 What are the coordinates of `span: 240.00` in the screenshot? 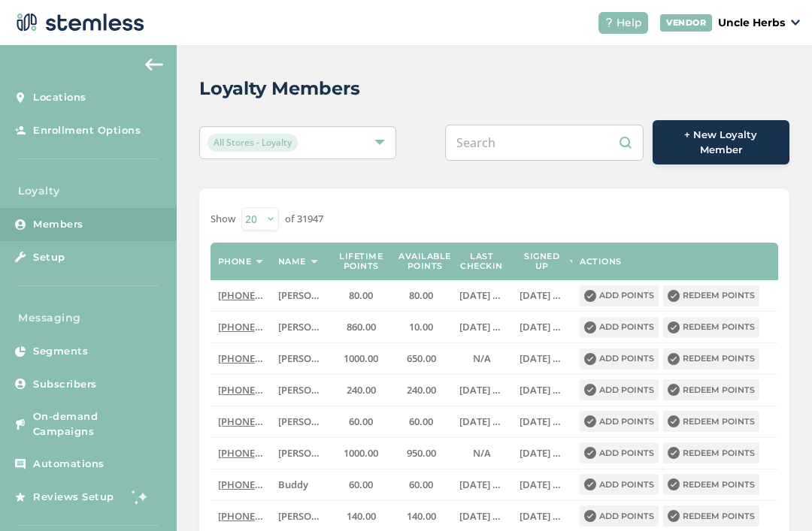 It's located at (421, 390).